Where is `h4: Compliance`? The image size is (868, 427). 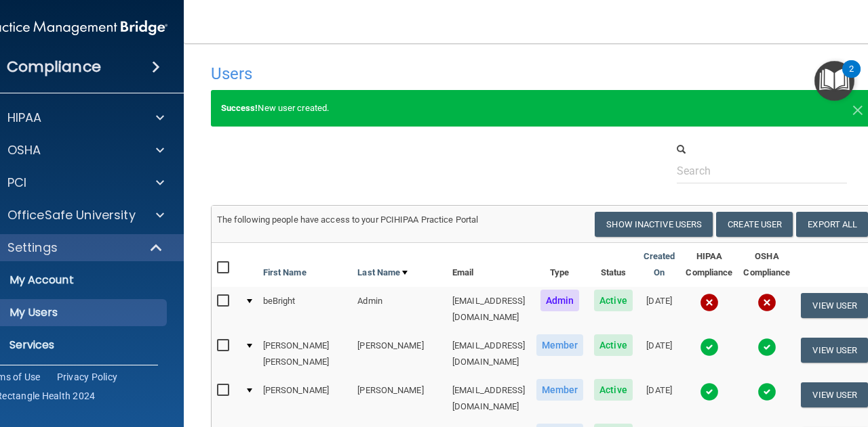 h4: Compliance is located at coordinates (53, 67).